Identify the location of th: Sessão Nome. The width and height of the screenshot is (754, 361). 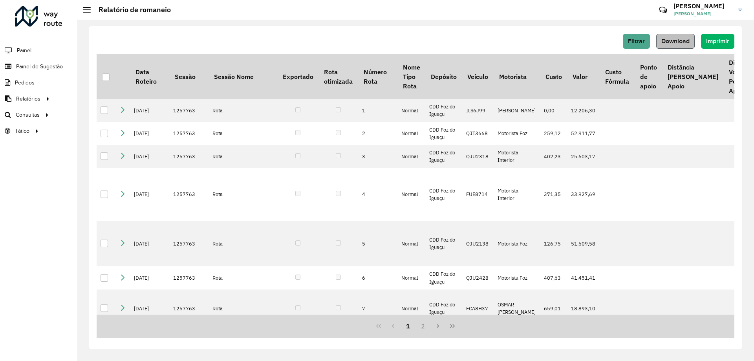
(243, 77).